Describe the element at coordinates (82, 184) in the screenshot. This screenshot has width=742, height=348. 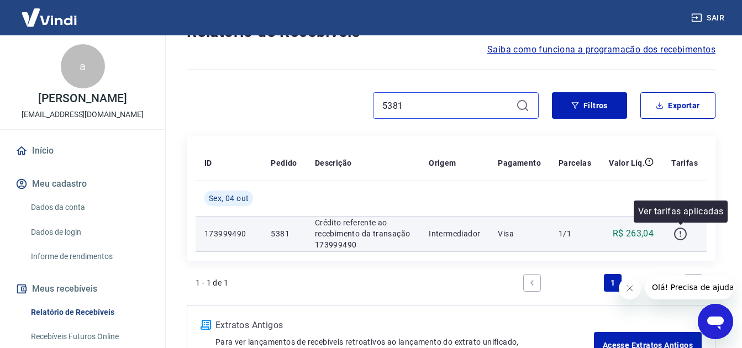
I see `button: Meu cadastro` at that location.